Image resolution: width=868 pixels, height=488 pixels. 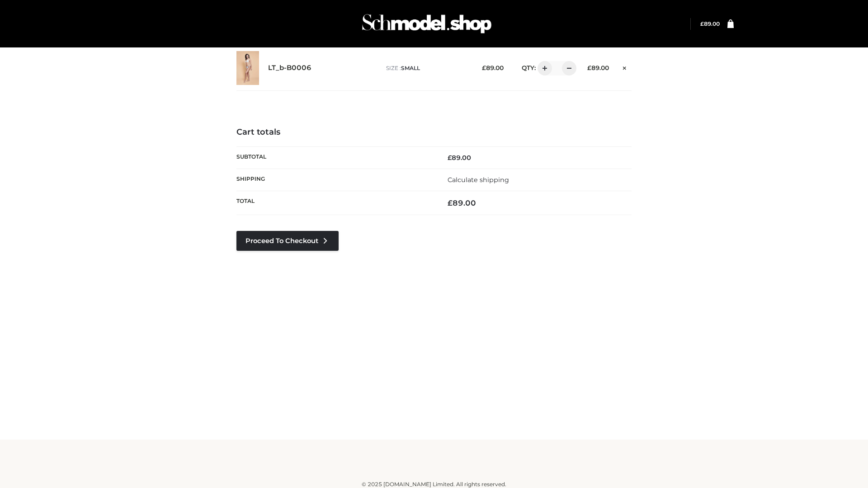 What do you see at coordinates (335, 157) in the screenshot?
I see `th: Subtotal` at bounding box center [335, 157].